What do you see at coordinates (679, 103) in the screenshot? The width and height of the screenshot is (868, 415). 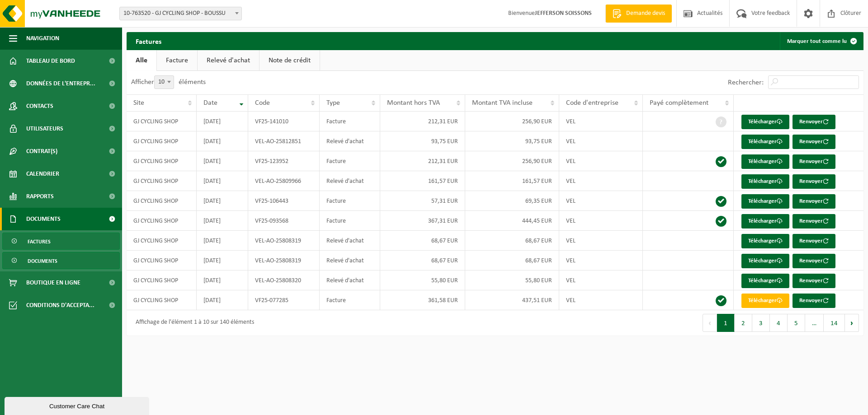 I see `span: Payé complètement` at bounding box center [679, 103].